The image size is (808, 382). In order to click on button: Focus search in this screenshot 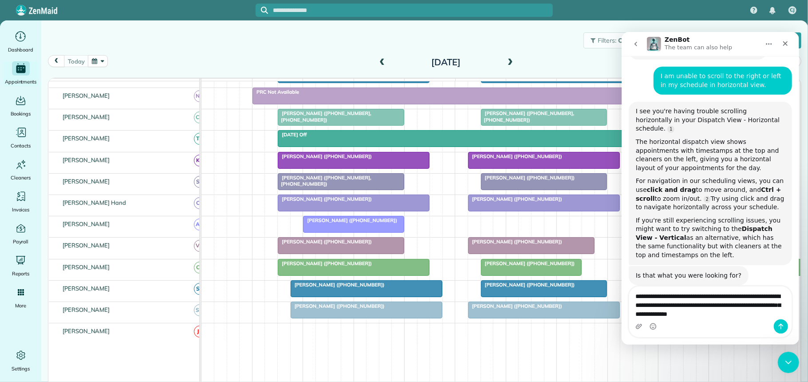, I will do `click(262, 10)`.